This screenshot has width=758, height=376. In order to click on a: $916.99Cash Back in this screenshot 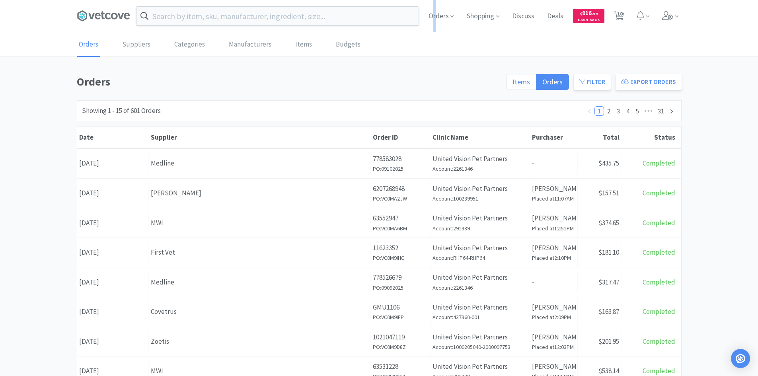, I will do `click(588, 16)`.